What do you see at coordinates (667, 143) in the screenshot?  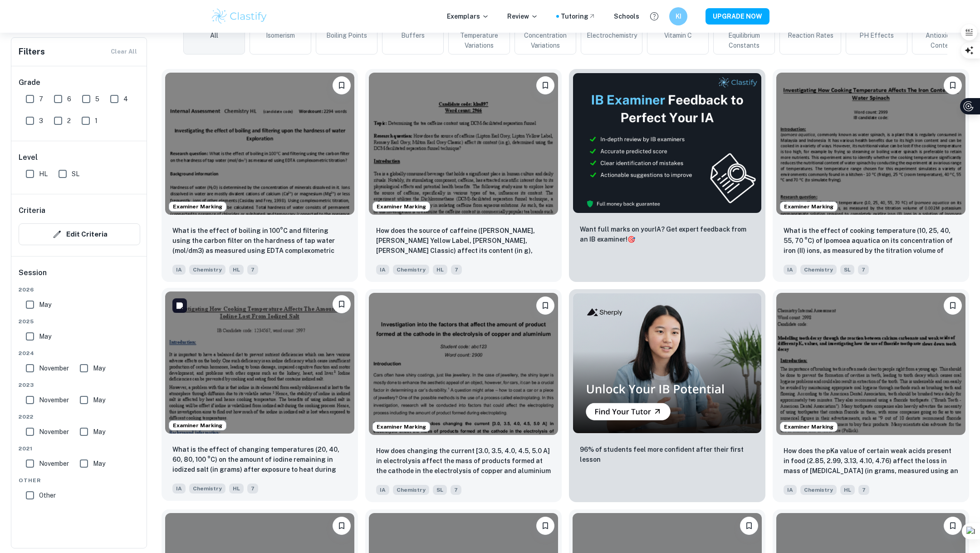 I see `img: Thumbnail` at bounding box center [667, 143].